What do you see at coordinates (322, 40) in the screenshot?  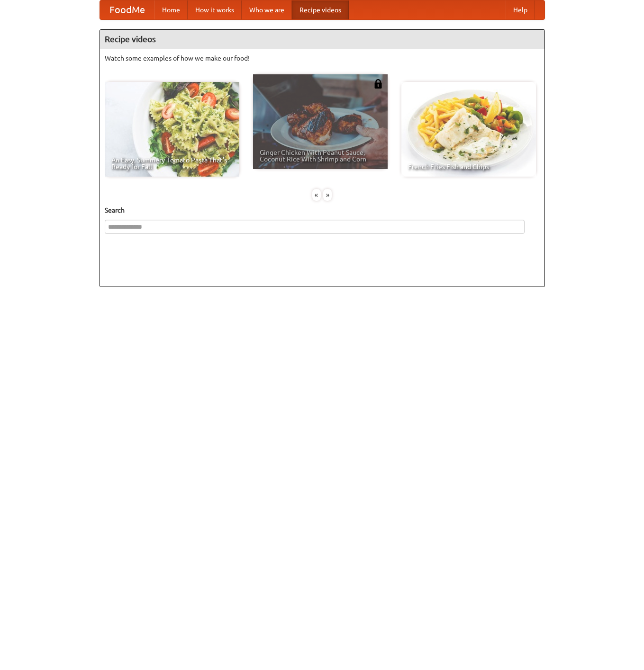 I see `h4: Recipe videos` at bounding box center [322, 40].